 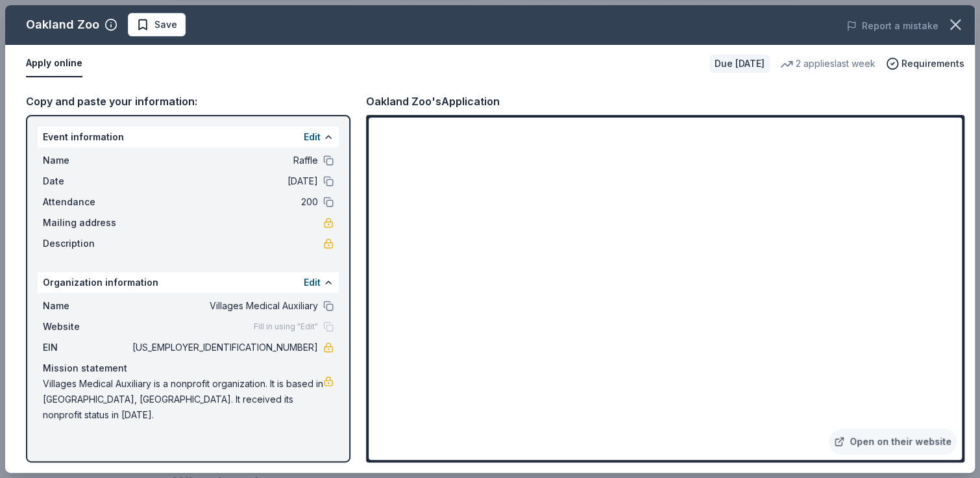 What do you see at coordinates (87, 244) in the screenshot?
I see `span: Description` at bounding box center [87, 244].